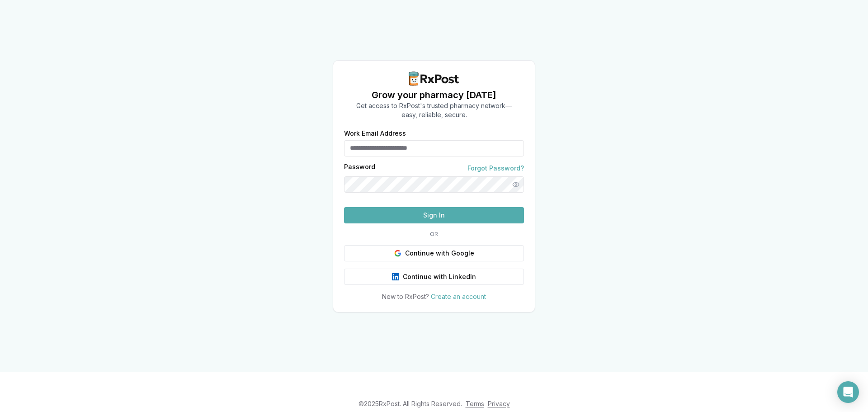  Describe the element at coordinates (434, 253) in the screenshot. I see `button: Continue with Google` at that location.